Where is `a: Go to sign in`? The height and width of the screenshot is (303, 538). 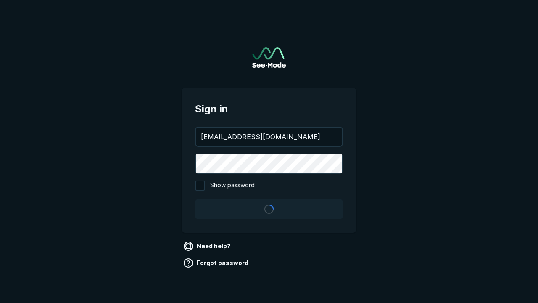 a: Go to sign in is located at coordinates (269, 57).